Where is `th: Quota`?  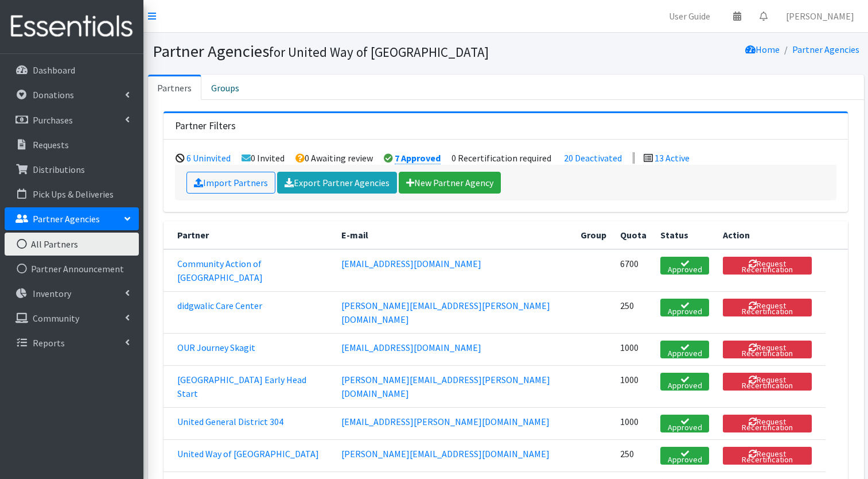 th: Quota is located at coordinates (634, 234).